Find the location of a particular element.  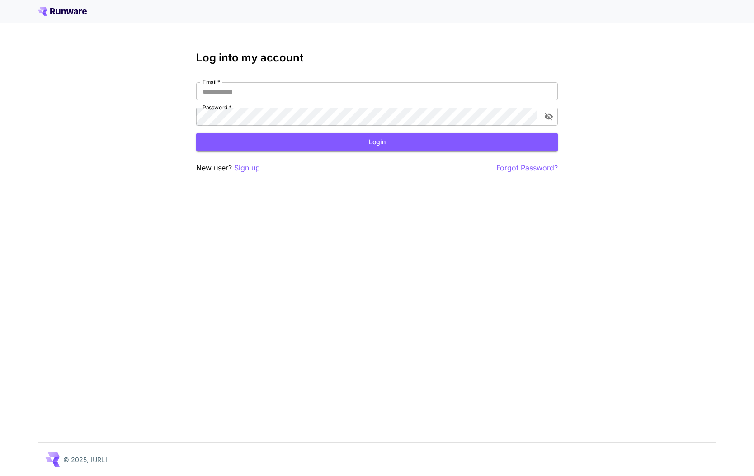

p: Forgot Password? is located at coordinates (527, 168).